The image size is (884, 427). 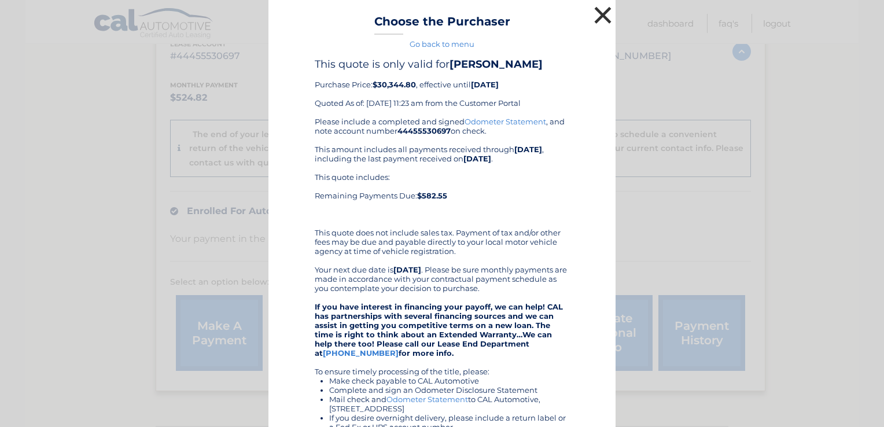 I want to click on b: $30,344.80, so click(x=394, y=84).